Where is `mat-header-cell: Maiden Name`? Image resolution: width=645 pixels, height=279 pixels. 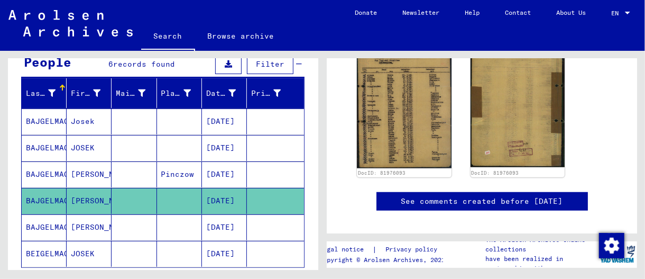
mat-header-cell: Maiden Name is located at coordinates (134, 93).